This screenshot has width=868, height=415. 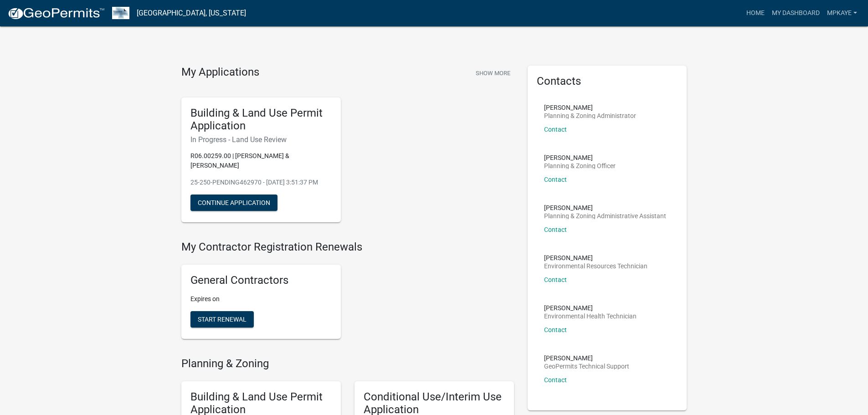 What do you see at coordinates (348, 293) in the screenshot?
I see `wm-registration-list-section: My Contractor Registration Renewals` at bounding box center [348, 293].